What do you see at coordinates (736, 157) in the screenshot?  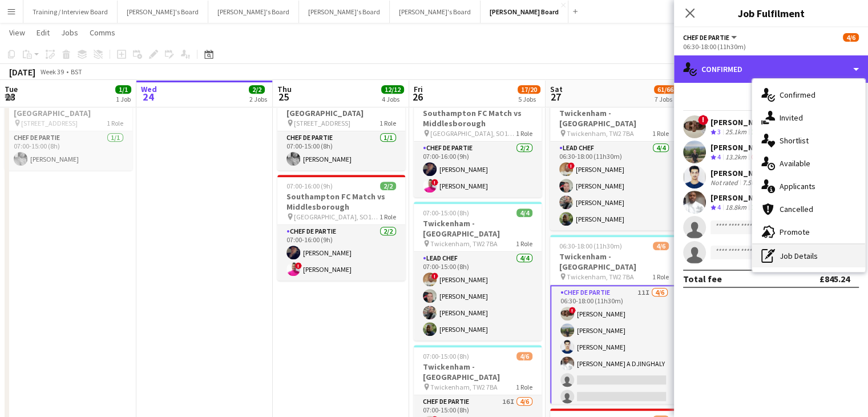 I see `div: 13.2km` at bounding box center [736, 157].